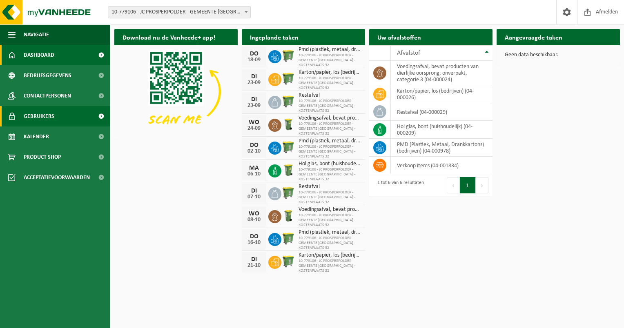 The image size is (624, 328). Describe the element at coordinates (453, 185) in the screenshot. I see `button: Previous` at that location.